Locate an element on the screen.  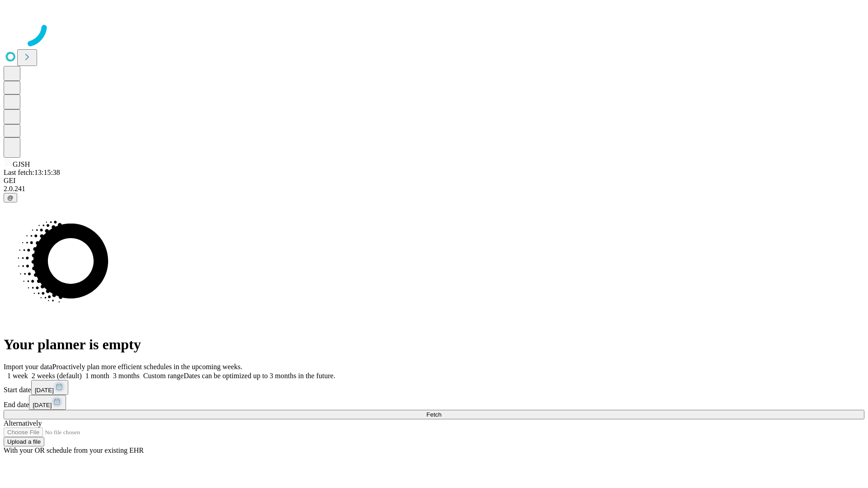
span: GJSH is located at coordinates (21, 164).